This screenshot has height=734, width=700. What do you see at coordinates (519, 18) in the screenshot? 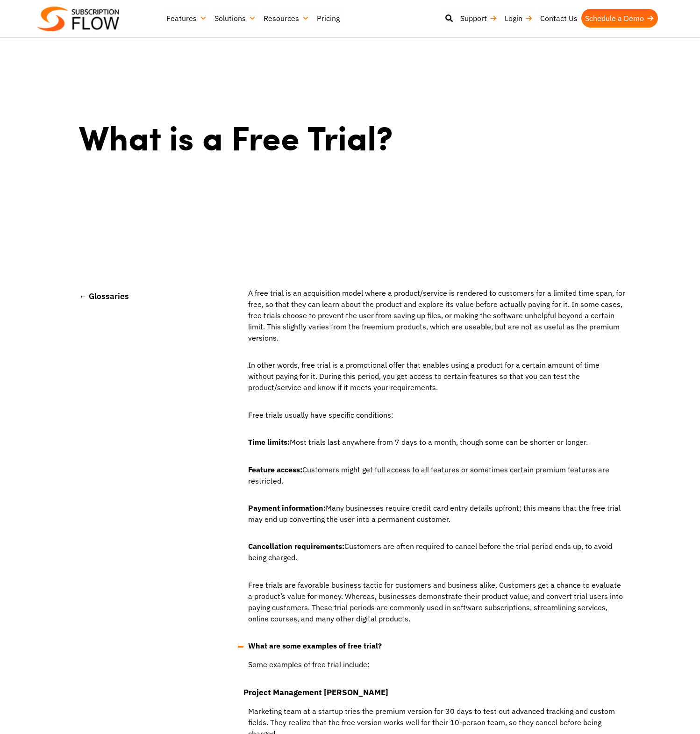
I see `a: Login` at bounding box center [519, 18].